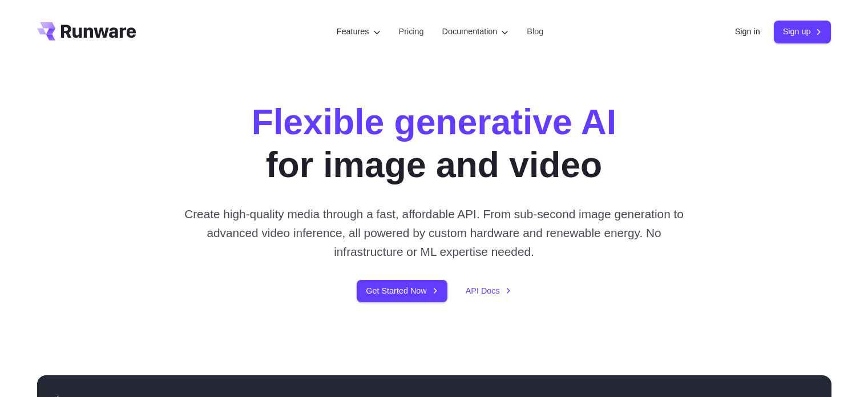 The width and height of the screenshot is (868, 397). I want to click on a: Go to /, so click(87, 31).